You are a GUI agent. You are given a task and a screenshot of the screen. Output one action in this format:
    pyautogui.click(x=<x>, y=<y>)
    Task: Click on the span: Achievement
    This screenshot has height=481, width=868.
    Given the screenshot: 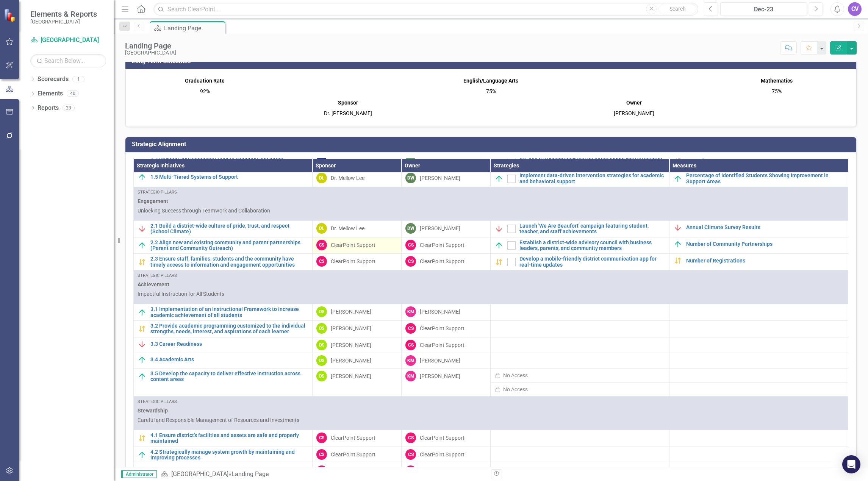 What is the action you would take?
    pyautogui.click(x=490, y=284)
    